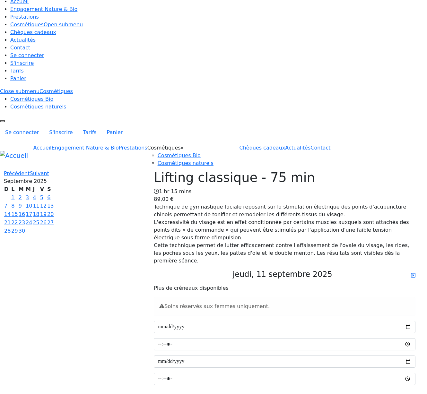 The width and height of the screenshot is (427, 394). Describe the element at coordinates (36, 214) in the screenshot. I see `a: 18` at that location.